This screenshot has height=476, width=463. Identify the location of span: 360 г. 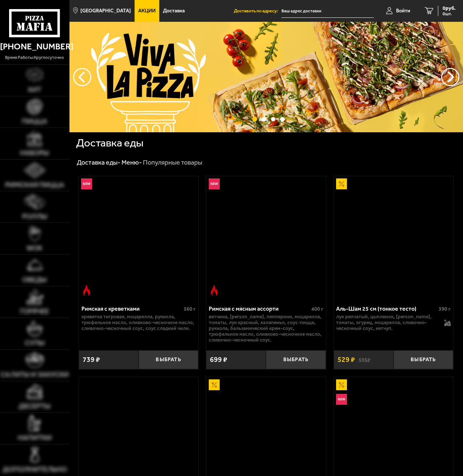
(189, 309).